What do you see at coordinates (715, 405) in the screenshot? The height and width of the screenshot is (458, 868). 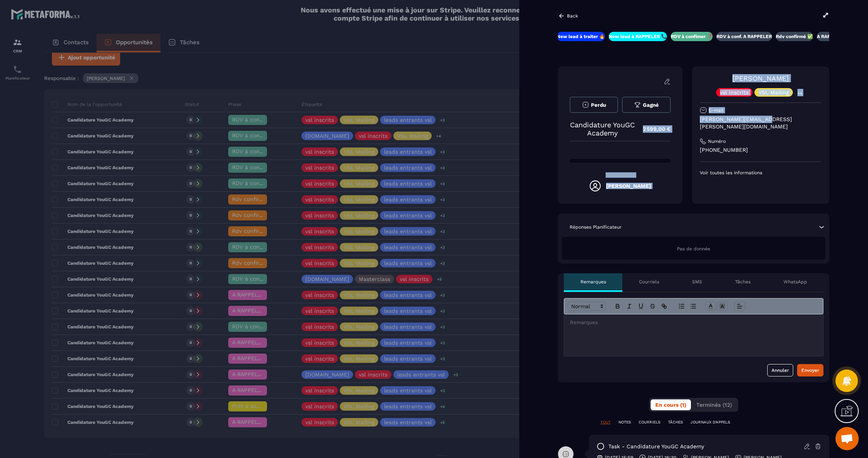 I see `span: Terminés (12)` at bounding box center [715, 405].